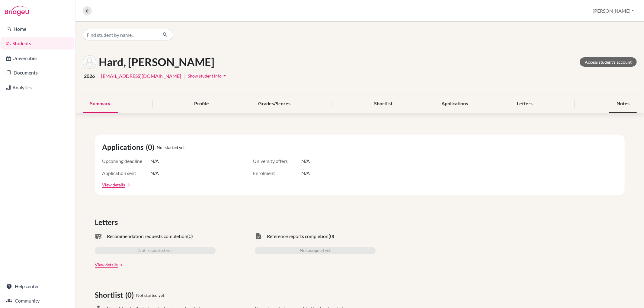 The image size is (644, 308). What do you see at coordinates (204, 76) in the screenshot?
I see `span: Show student info` at bounding box center [204, 76].